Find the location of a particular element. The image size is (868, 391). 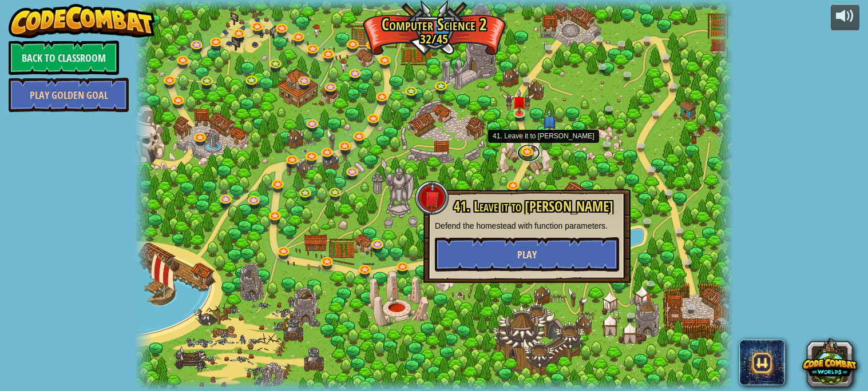

a: Play Golden Goal is located at coordinates (69, 95).